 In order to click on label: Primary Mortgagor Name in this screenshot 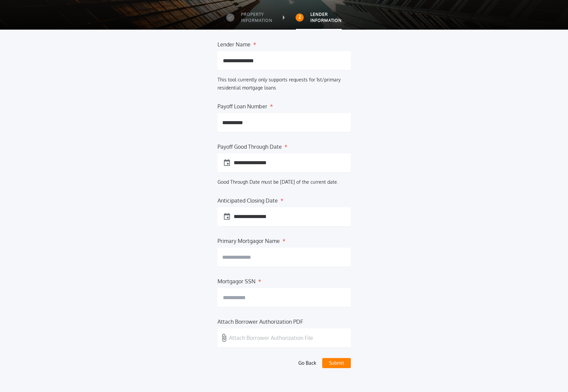, I will do `click(249, 240)`.